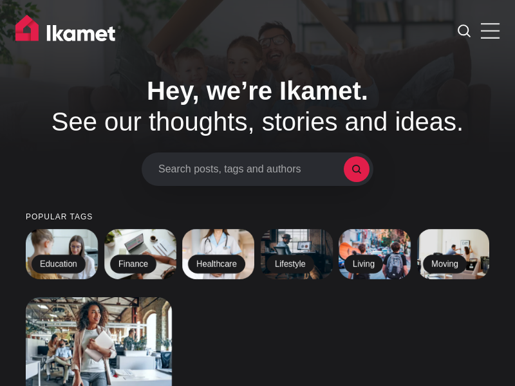 This screenshot has width=515, height=386. What do you see at coordinates (62, 254) in the screenshot?
I see `a: Education` at bounding box center [62, 254].